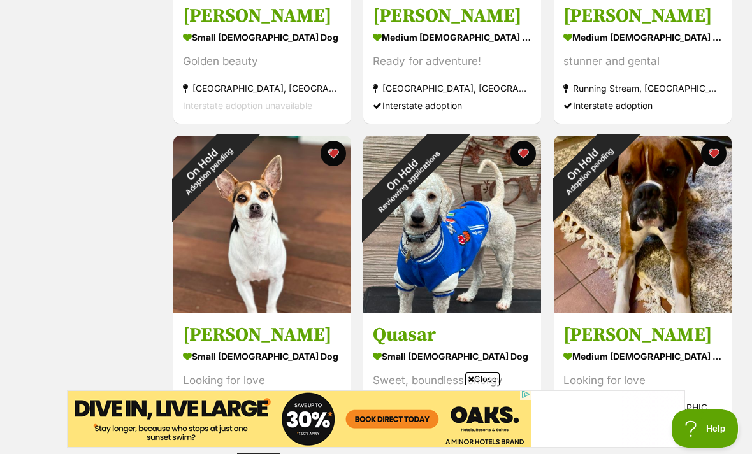 The height and width of the screenshot is (454, 752). Describe the element at coordinates (247, 105) in the screenshot. I see `span: Interstate adoption unavailable` at that location.